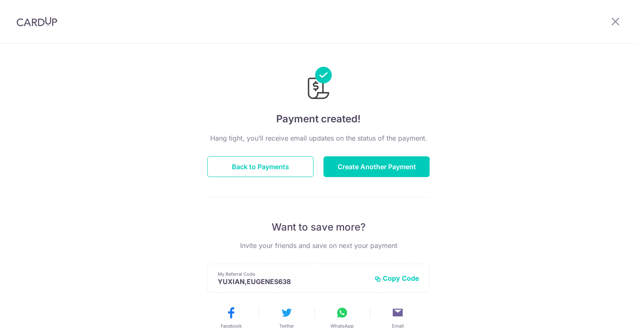  What do you see at coordinates (319, 119) in the screenshot?
I see `h4: Payment created!` at bounding box center [319, 119].